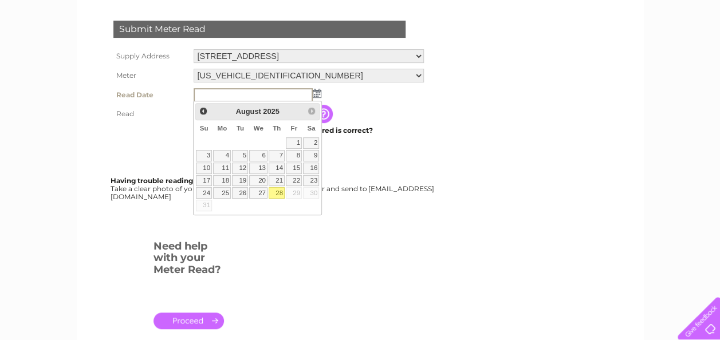 This screenshot has height=340, width=720. Describe the element at coordinates (560, 53) in the screenshot. I see `a: Energy` at that location.